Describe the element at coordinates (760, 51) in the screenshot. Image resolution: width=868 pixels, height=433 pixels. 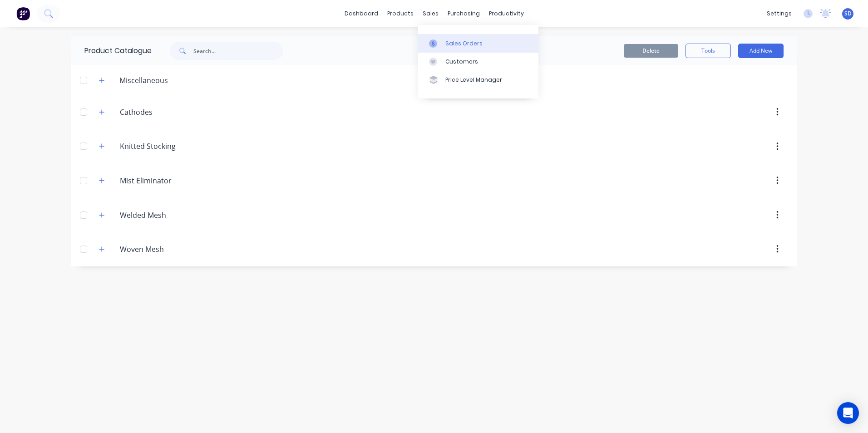
I see `button: Add New` at that location.